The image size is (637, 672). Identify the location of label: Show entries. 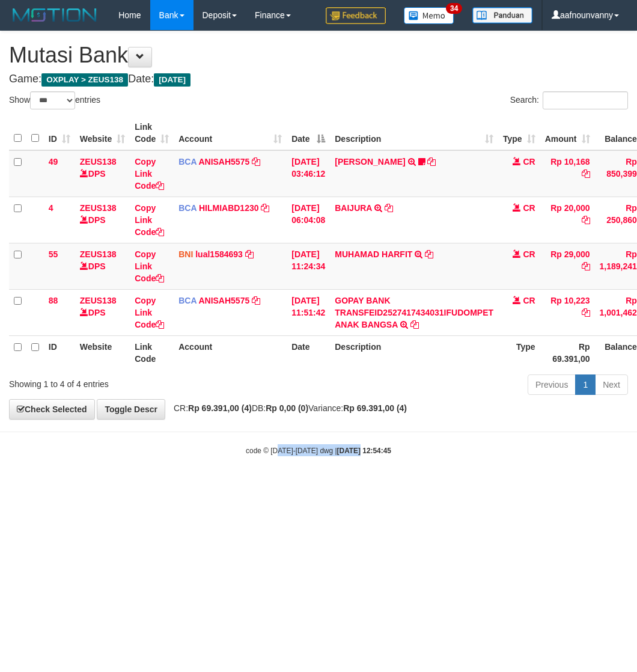
(55, 101).